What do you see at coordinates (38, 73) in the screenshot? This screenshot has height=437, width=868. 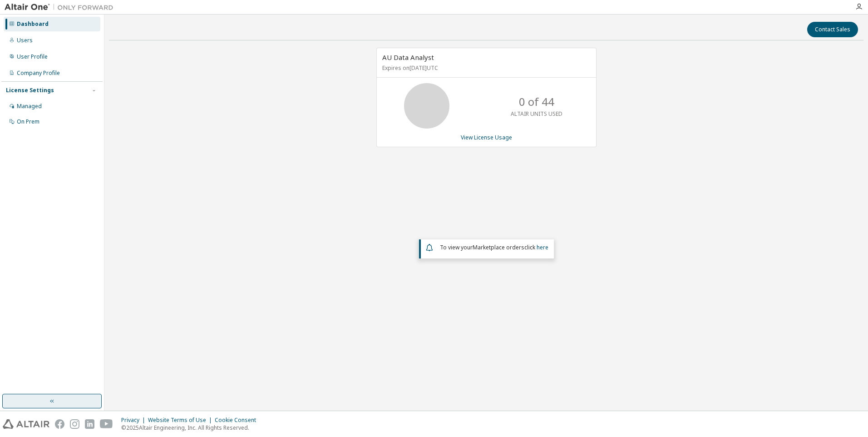 I see `div: Company Profile` at bounding box center [38, 73].